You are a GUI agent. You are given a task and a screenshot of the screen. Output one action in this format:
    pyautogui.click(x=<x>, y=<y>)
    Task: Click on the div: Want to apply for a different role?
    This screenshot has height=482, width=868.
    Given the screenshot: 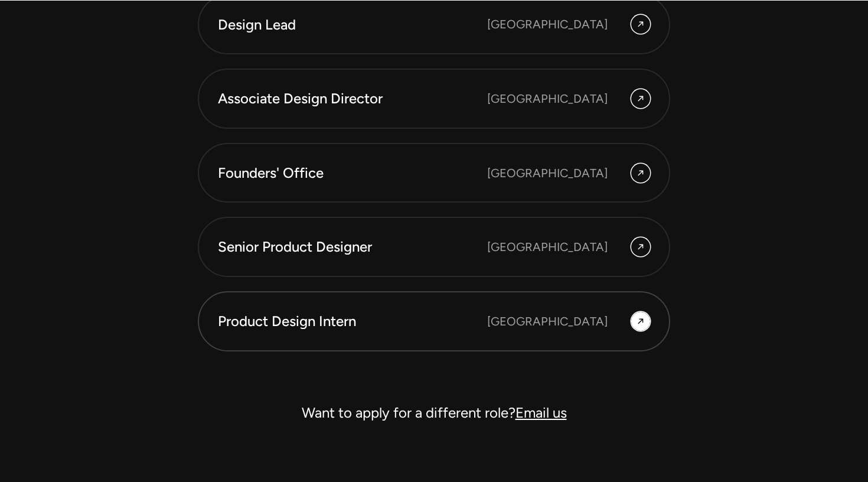 What is the action you would take?
    pyautogui.click(x=434, y=413)
    